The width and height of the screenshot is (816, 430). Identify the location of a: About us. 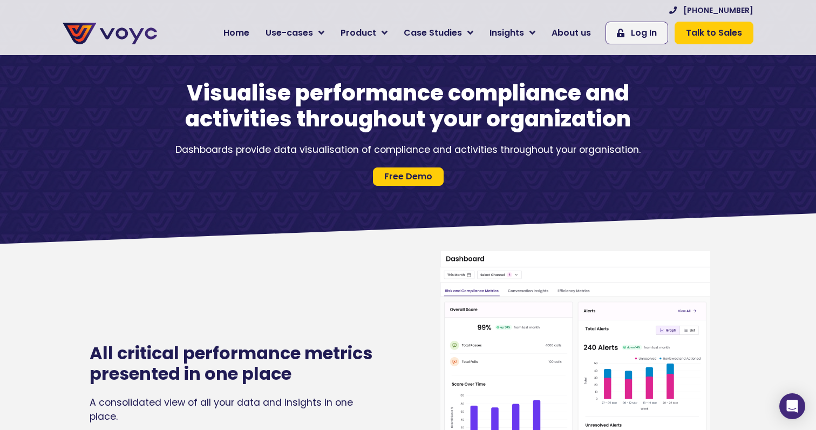
(571, 33).